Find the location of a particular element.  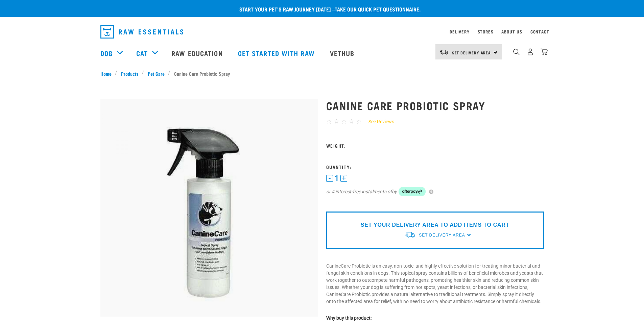

span: 1 is located at coordinates (337, 178).